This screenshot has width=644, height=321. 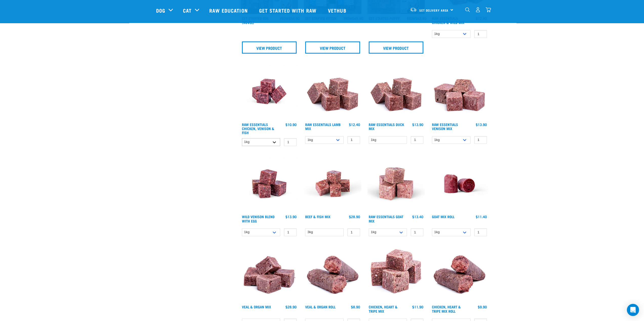 I want to click on a: Raw Essentials Lamb Mix, so click(x=323, y=126).